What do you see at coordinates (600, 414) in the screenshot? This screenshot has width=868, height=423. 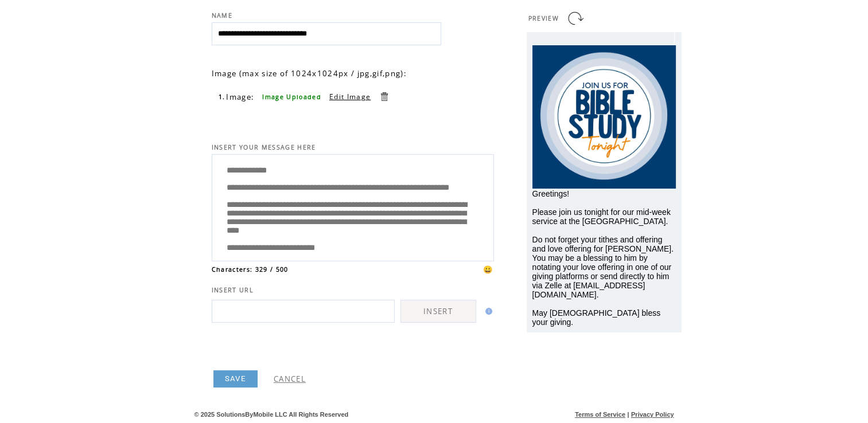 I see `a: Terms of Service` at bounding box center [600, 414].